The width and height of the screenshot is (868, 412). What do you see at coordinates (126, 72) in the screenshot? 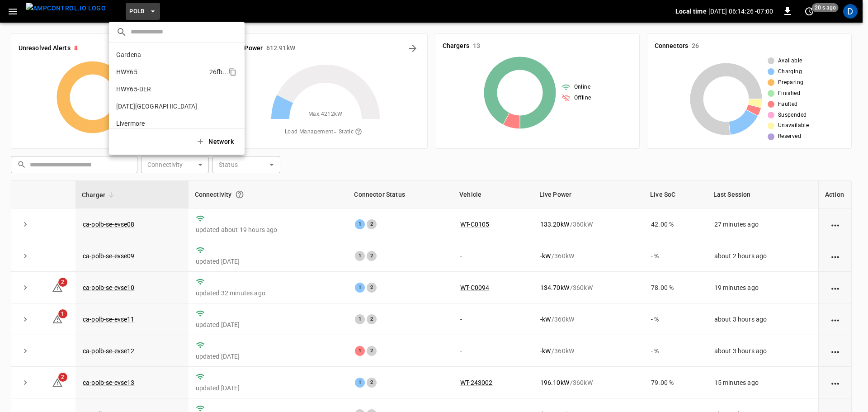
I see `p: HWY65` at bounding box center [126, 72].